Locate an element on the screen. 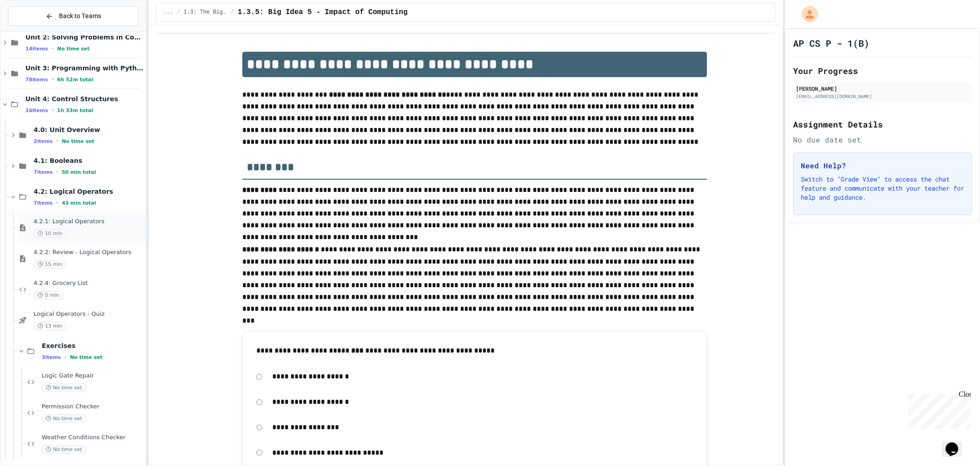 The height and width of the screenshot is (466, 980). span: 78 items is located at coordinates (37, 80).